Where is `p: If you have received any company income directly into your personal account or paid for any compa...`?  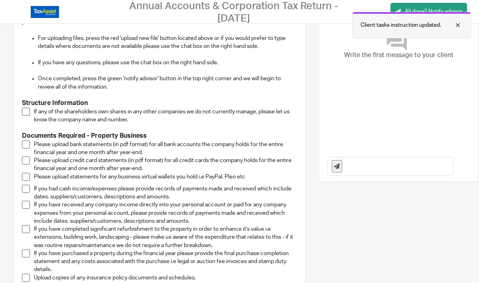
p: If you have received any company income directly into your personal account or paid for any compa... is located at coordinates (165, 212).